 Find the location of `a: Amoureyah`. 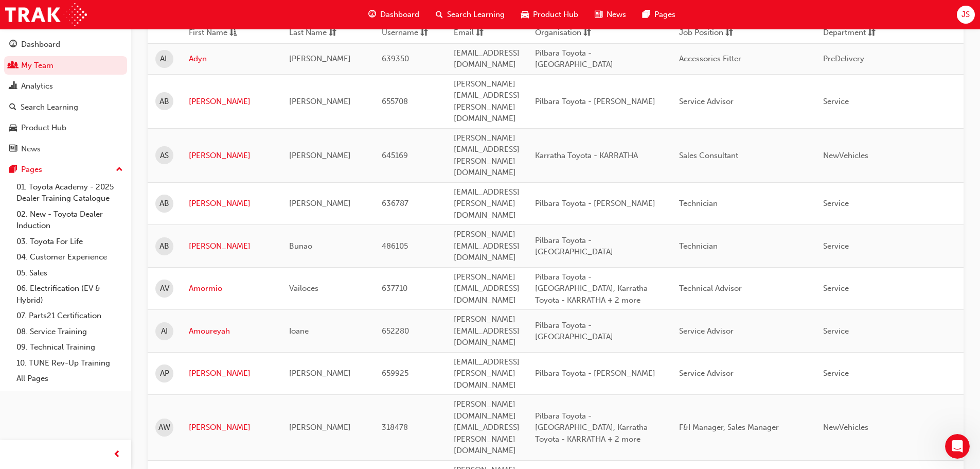

a: Amoureyah is located at coordinates (231, 331).